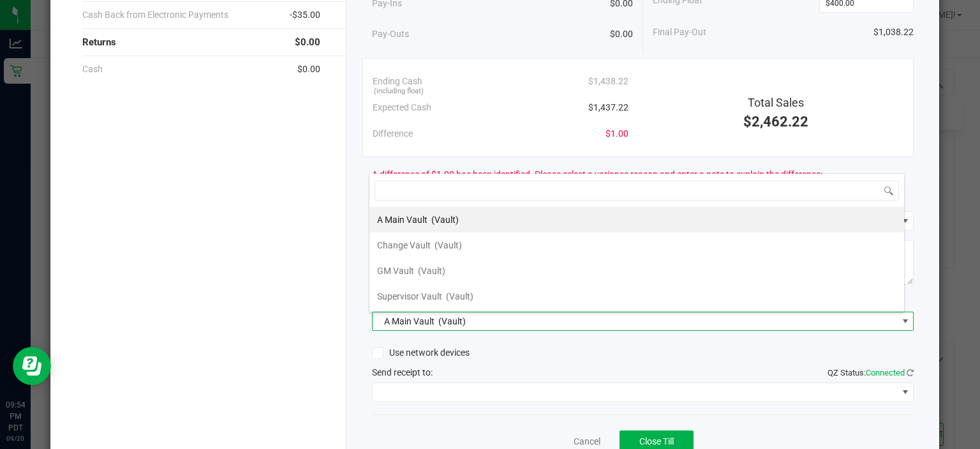 This screenshot has width=980, height=449. Describe the element at coordinates (608, 107) in the screenshot. I see `span: $1,437.22` at that location.